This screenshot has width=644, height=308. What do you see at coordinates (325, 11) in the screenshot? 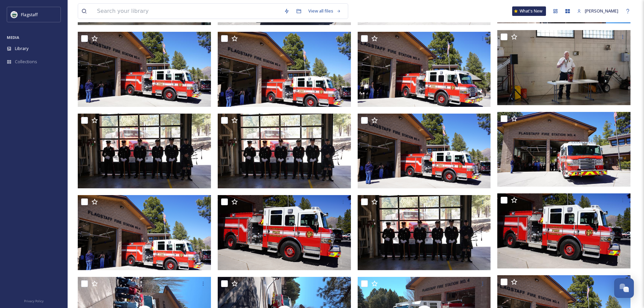
I see `div: View all files` at bounding box center [325, 11].